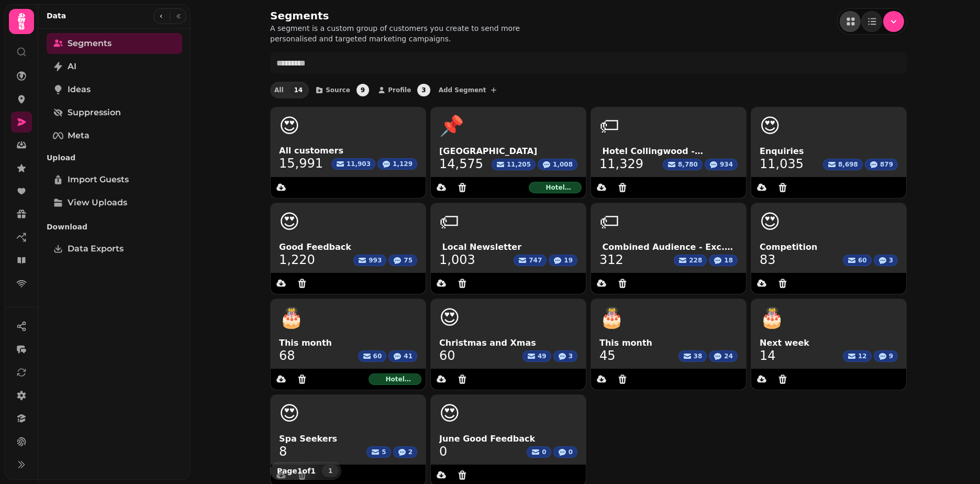 This screenshot has width=980, height=484. I want to click on p: A segment is a custom group of customers you create to send more personalised and targeted market..., so click(404, 34).